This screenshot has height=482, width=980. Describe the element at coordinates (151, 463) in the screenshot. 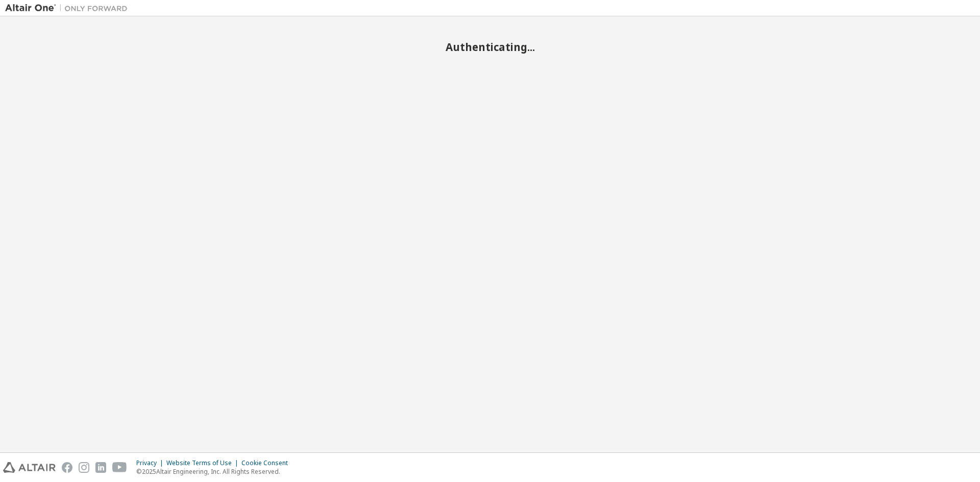

I see `div: Privacy` at that location.